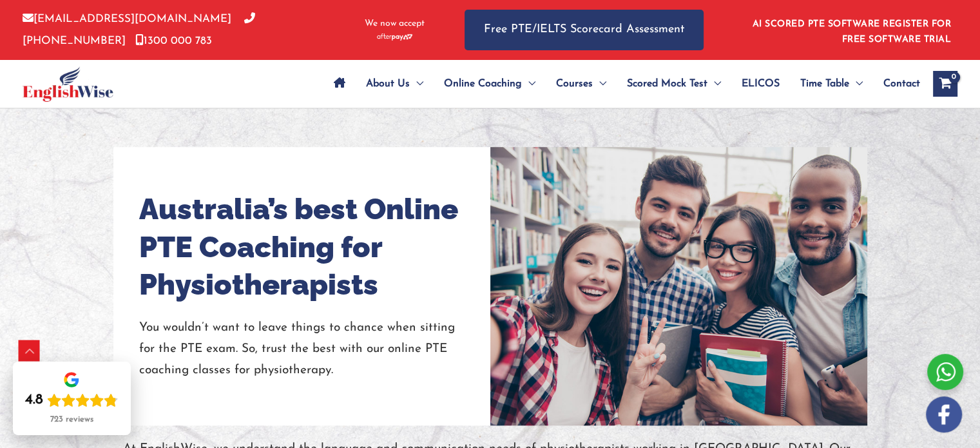  What do you see at coordinates (388, 84) in the screenshot?
I see `span: About Us` at bounding box center [388, 84].